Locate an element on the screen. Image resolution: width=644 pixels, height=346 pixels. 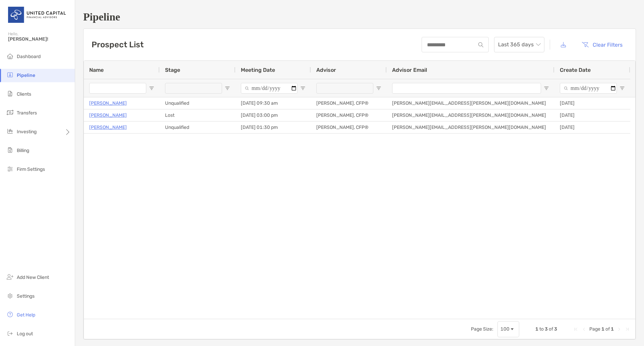
span: Clients is located at coordinates (24, 94).